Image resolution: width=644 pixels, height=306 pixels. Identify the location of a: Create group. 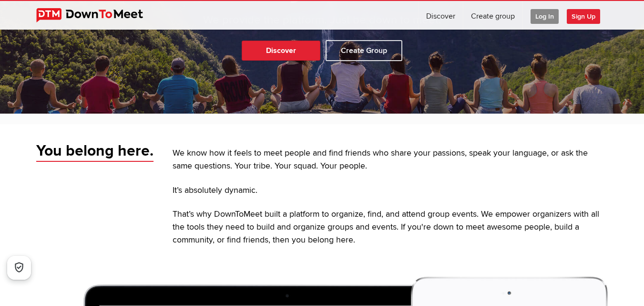
(493, 15).